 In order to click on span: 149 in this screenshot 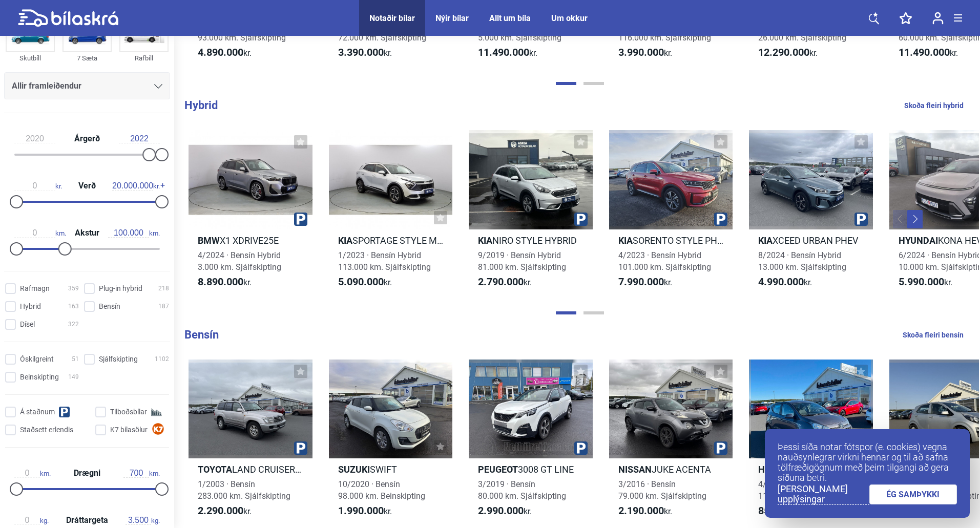, I will do `click(73, 377)`.